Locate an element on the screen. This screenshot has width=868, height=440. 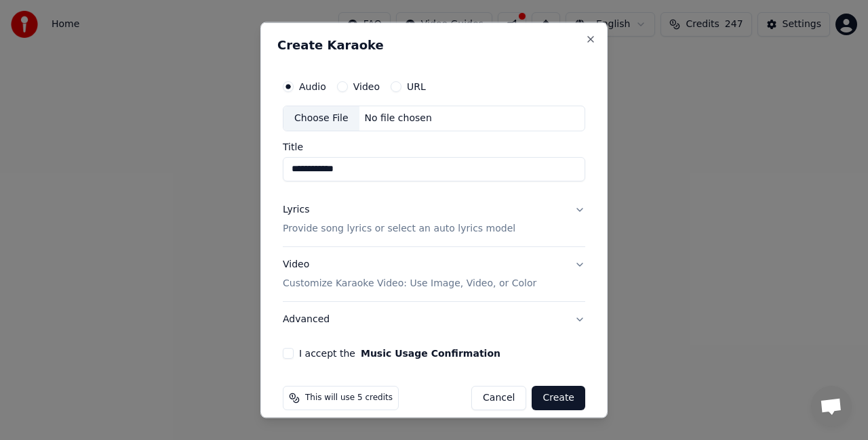
h2: Create Karaoke is located at coordinates (434, 46).